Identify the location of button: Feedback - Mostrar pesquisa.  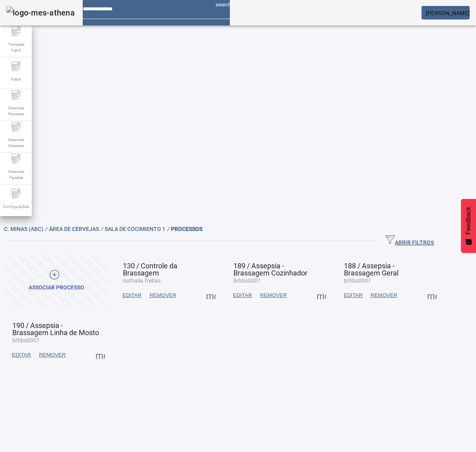
(468, 226).